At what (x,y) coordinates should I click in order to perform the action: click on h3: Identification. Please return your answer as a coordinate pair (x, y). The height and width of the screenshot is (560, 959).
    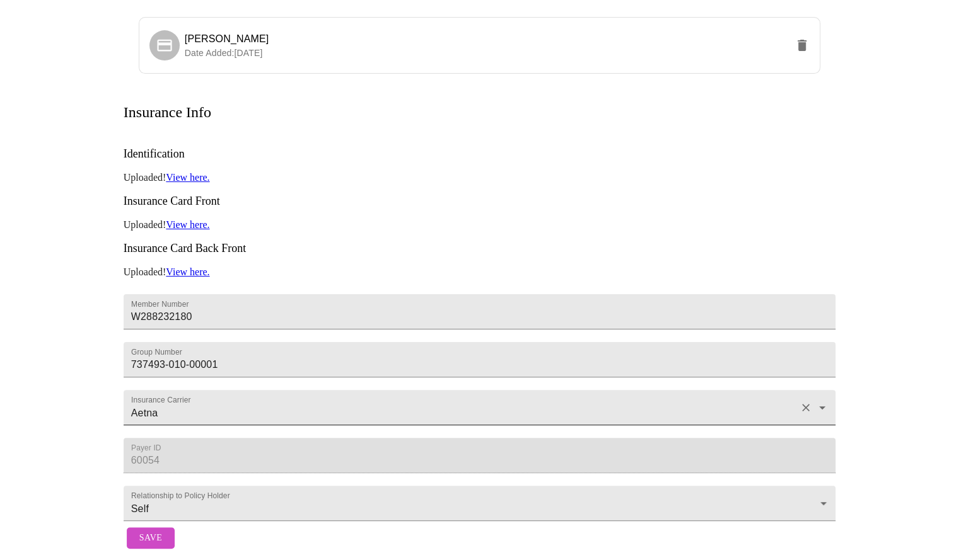
    Looking at the image, I should click on (480, 154).